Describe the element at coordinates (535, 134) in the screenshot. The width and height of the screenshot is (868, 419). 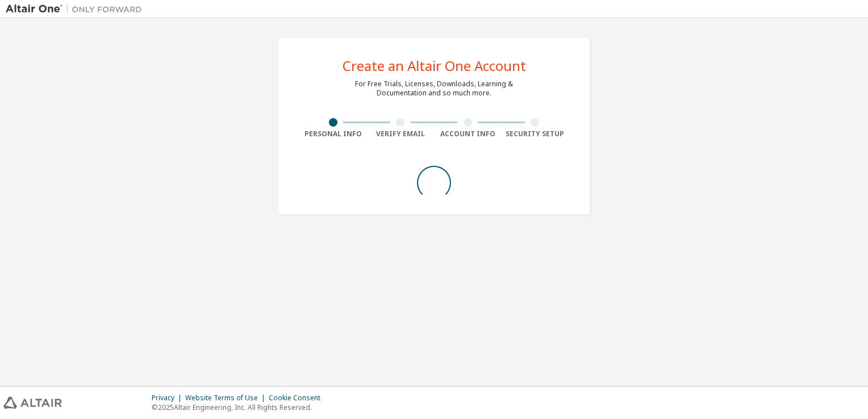
I see `div: Security Setup` at that location.